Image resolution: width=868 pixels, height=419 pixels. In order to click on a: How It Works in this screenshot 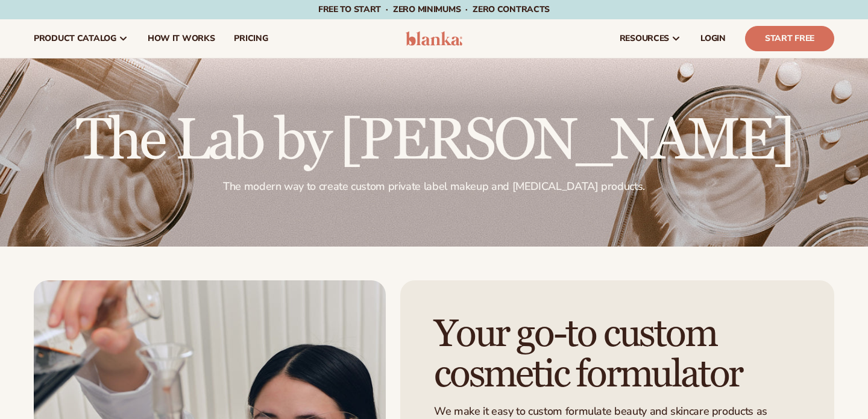, I will do `click(182, 39)`.